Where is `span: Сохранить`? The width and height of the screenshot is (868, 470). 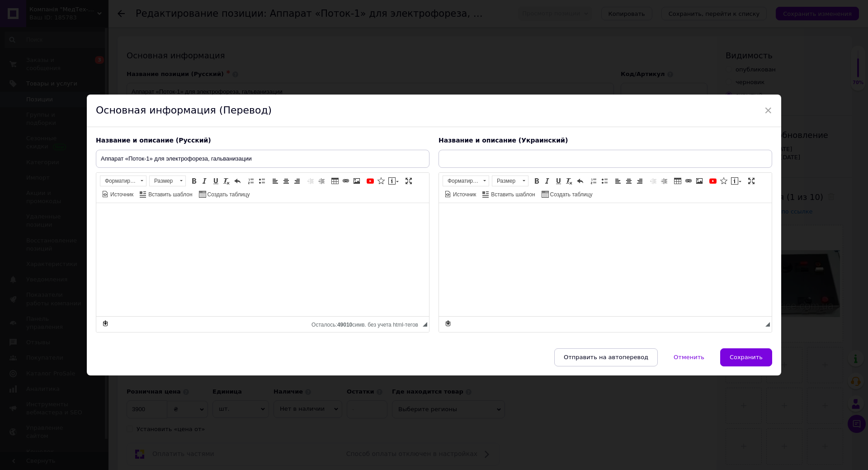
span: Сохранить is located at coordinates (746, 357).